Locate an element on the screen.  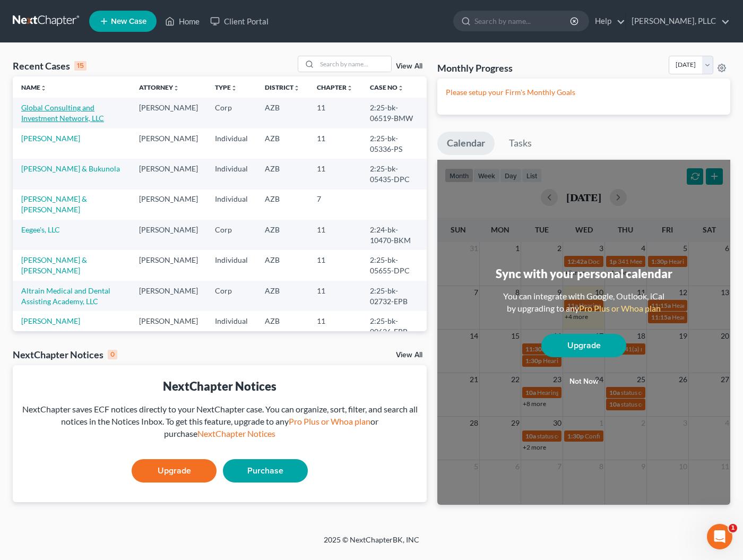
span: 1 is located at coordinates (733, 528).